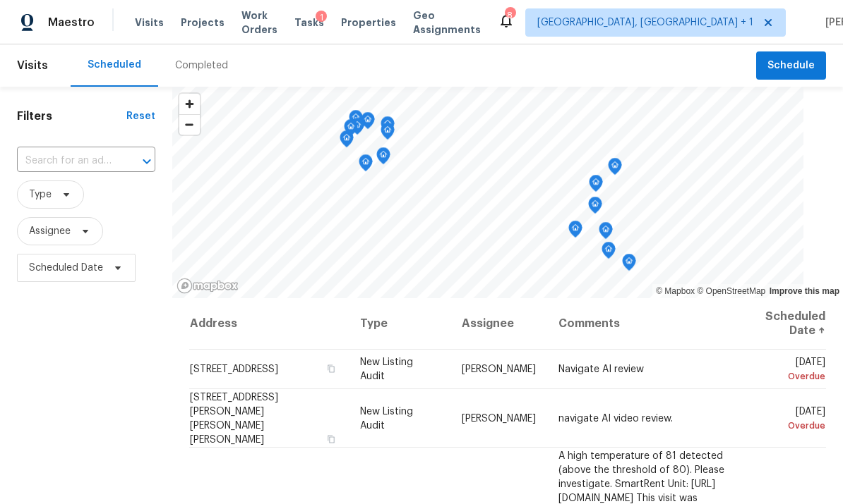 This screenshot has width=843, height=504. What do you see at coordinates (488, 193) in the screenshot?
I see `canvas: Map` at bounding box center [488, 193].